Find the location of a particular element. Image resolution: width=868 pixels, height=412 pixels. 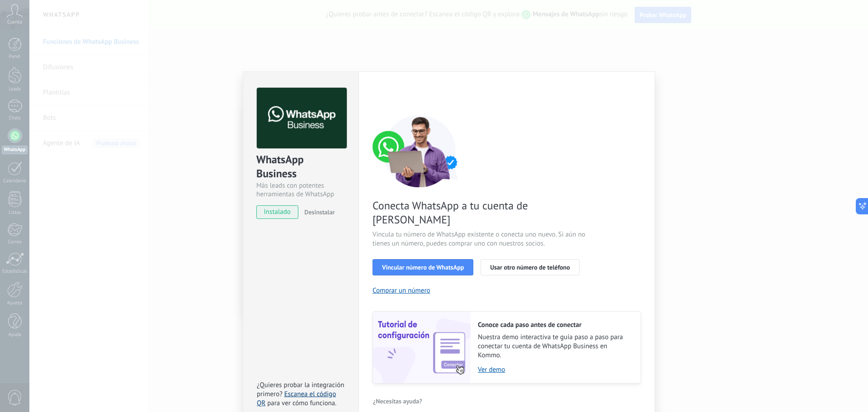

button: Comprar un número is located at coordinates (401, 290).